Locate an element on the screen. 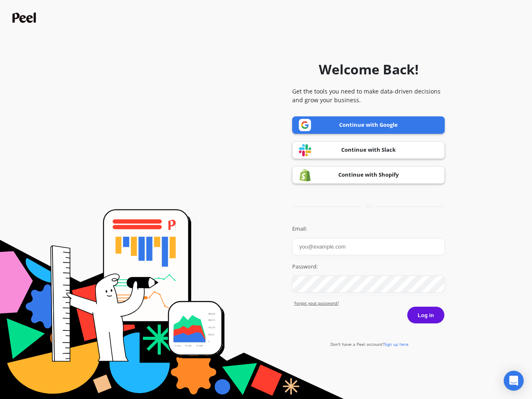  a: Forgot yout password? is located at coordinates (369, 303).